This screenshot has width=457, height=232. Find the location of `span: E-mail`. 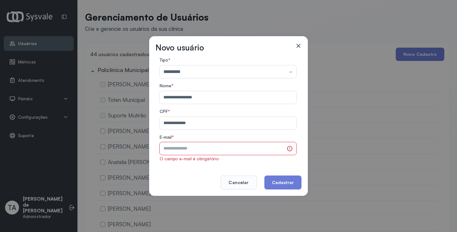

span: E-mail is located at coordinates (166, 137).